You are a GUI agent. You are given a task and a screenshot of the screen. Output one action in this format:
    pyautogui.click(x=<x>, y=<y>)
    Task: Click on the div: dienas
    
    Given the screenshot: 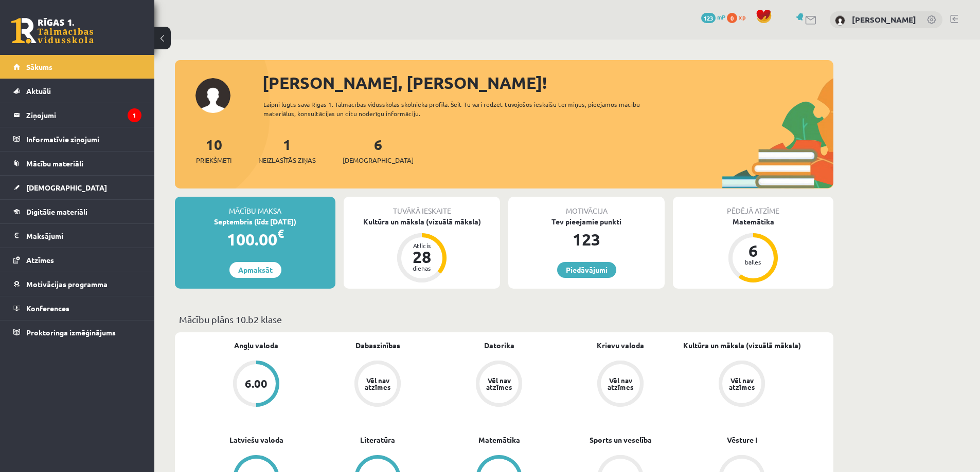 What is the action you would take?
    pyautogui.click(x=421, y=268)
    